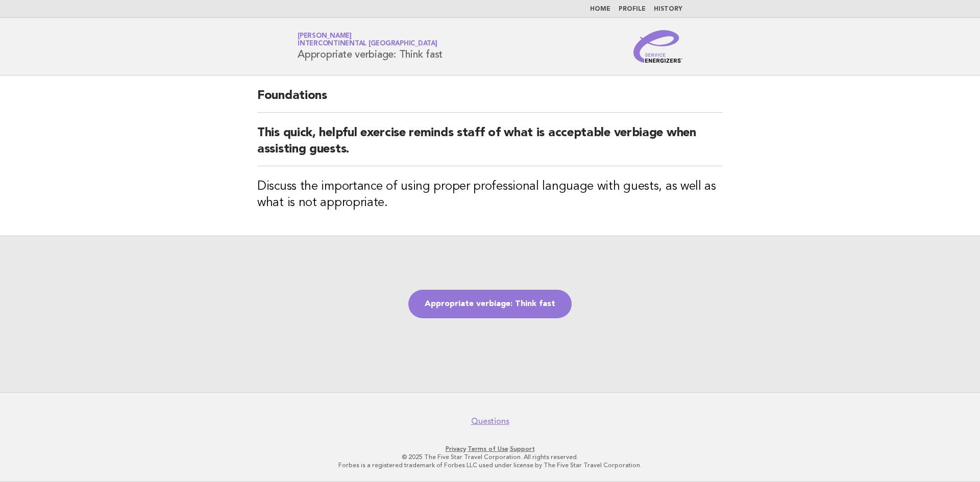 The width and height of the screenshot is (980, 482). Describe the element at coordinates (490, 100) in the screenshot. I see `h2: Foundations` at that location.